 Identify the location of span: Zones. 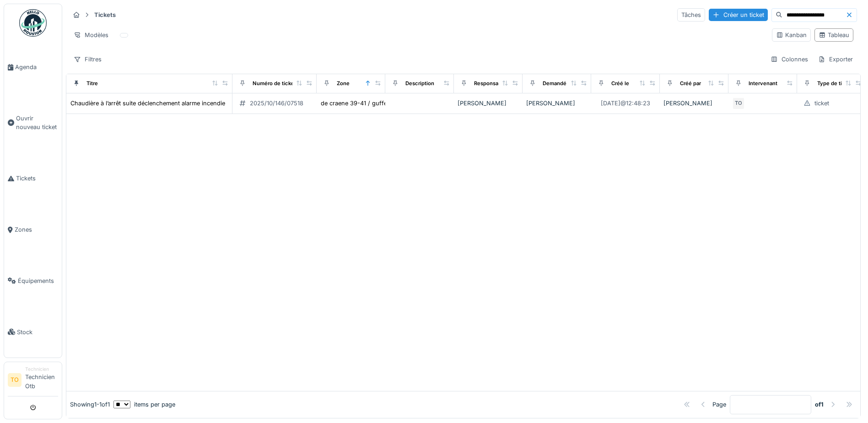
(36, 229).